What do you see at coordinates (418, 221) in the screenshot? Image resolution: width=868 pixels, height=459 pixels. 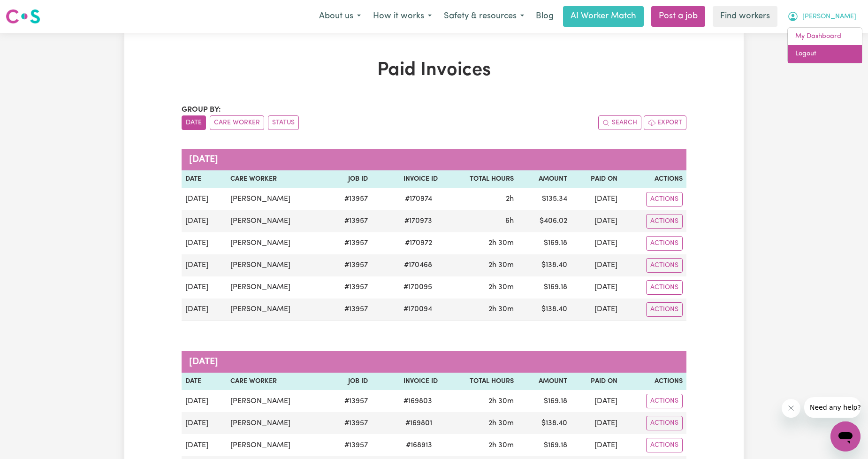 I see `span: # 170973` at bounding box center [418, 221].